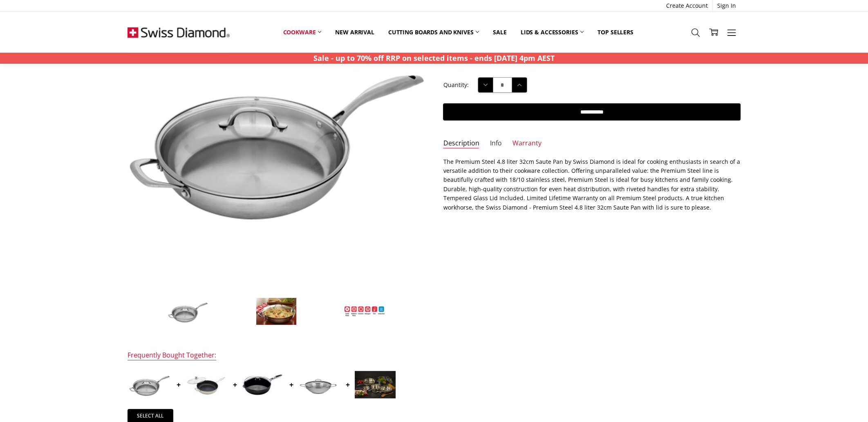 The width and height of the screenshot is (868, 422). What do you see at coordinates (592, 185) in the screenshot?
I see `p: The Premium Steel 4.8 liter 32cm Saute Pan by Swiss Diamond is ideal for cooking enthusiasts in s...` at bounding box center [592, 185].